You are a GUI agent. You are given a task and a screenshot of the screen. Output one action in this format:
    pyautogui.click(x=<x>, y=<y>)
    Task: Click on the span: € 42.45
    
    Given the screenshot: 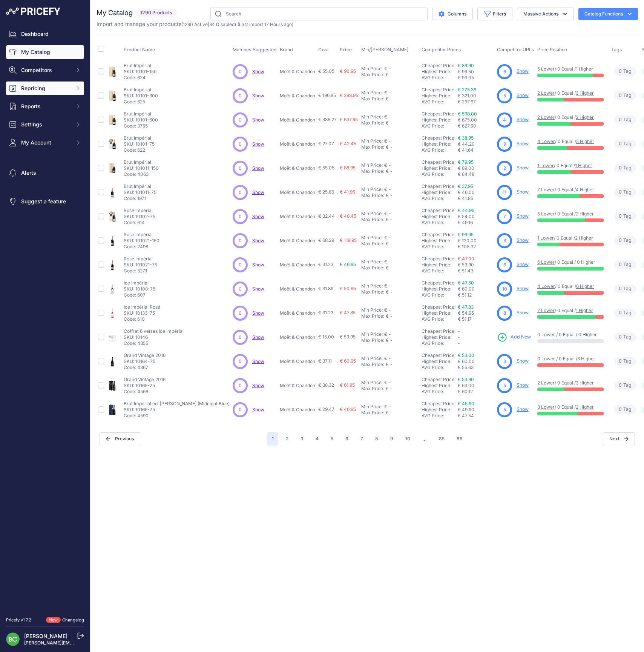 What is the action you would take?
    pyautogui.click(x=348, y=143)
    